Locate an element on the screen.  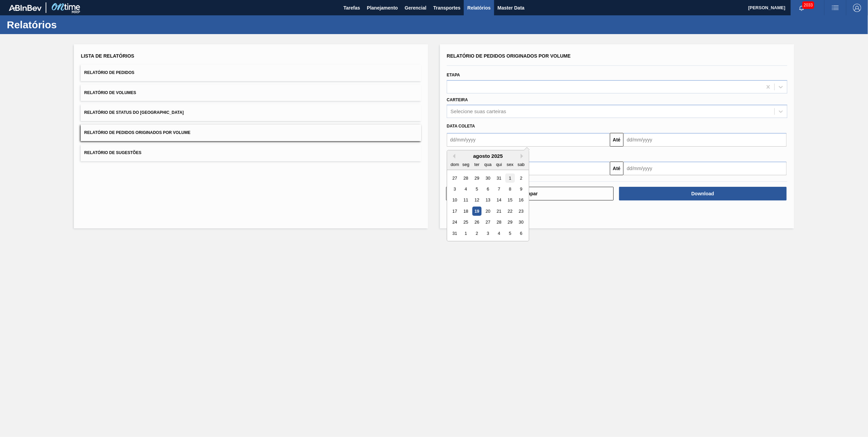
div: Choose domingo, 10 de agosto de 2025 is located at coordinates (455, 200).